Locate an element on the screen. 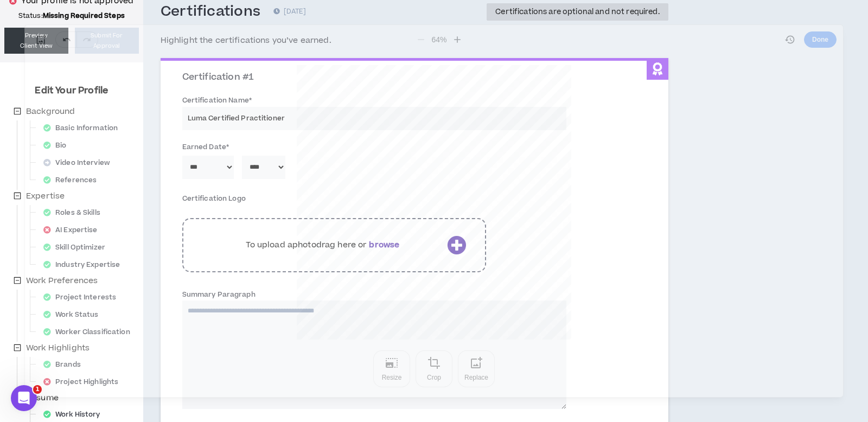  div: Replace is located at coordinates (476, 377).